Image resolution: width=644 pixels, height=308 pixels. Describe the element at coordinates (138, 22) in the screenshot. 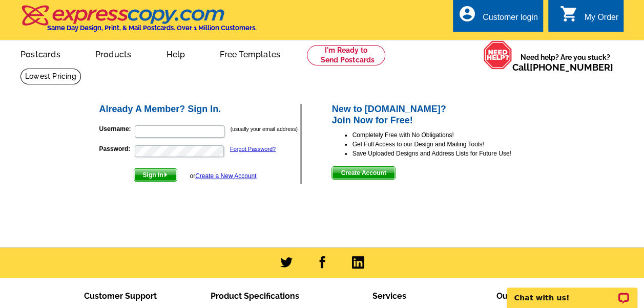

I see `a: Same Day Design, Print, & Mail Postcards. Over 1 Million Customers.` at that location.